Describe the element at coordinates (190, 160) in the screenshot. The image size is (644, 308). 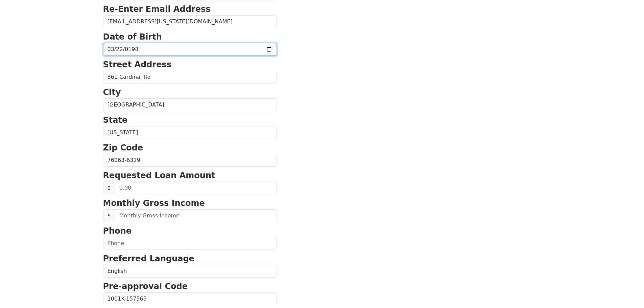
I see `input: Zip Code` at that location.